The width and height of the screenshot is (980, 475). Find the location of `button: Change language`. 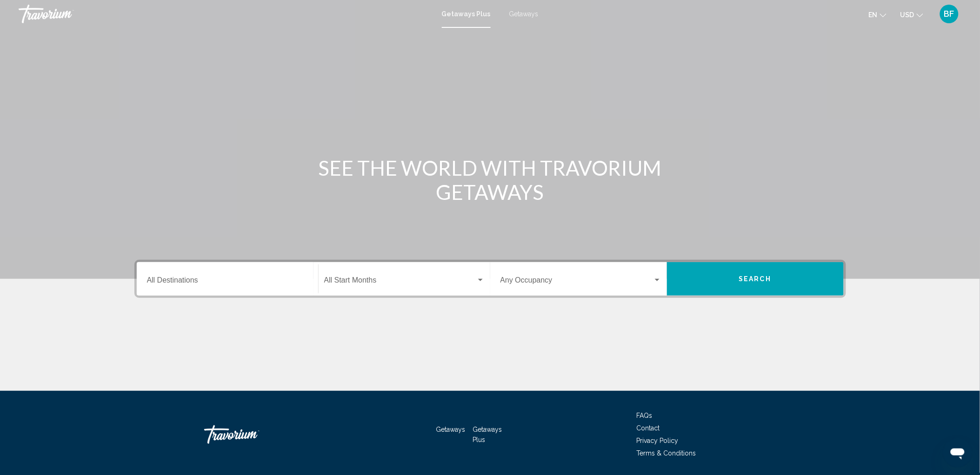

button: Change language is located at coordinates (878, 15).